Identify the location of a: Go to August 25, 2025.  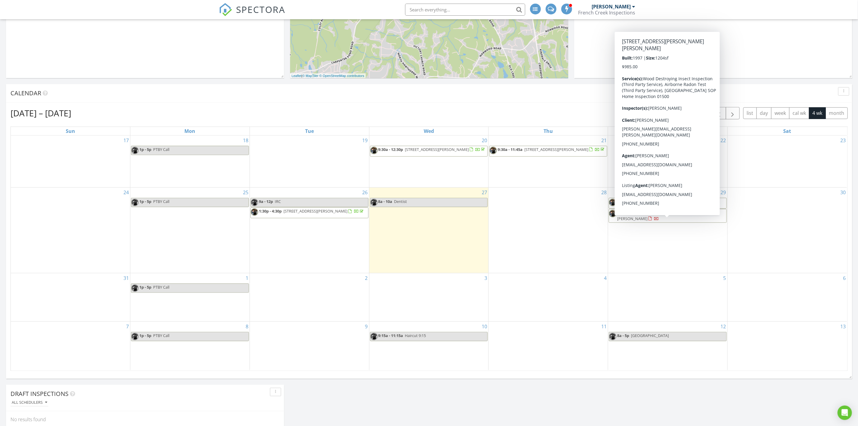
(246, 192).